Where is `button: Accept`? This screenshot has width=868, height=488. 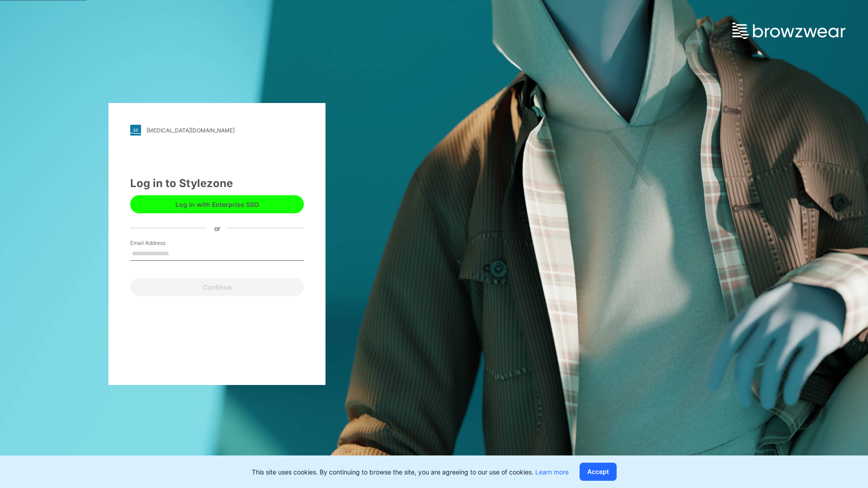
button: Accept is located at coordinates (598, 471).